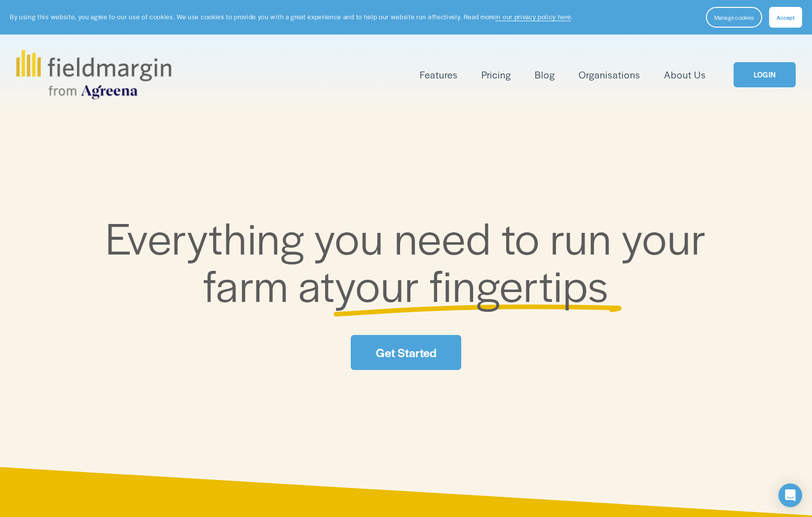  I want to click on a: Organisations, so click(609, 74).